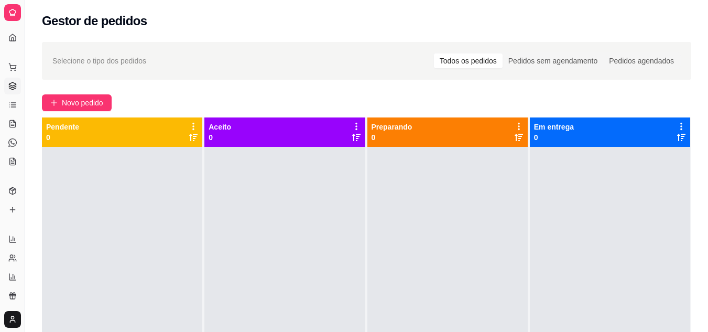 This screenshot has height=332, width=708. I want to click on div: Pedidos agendados, so click(641, 61).